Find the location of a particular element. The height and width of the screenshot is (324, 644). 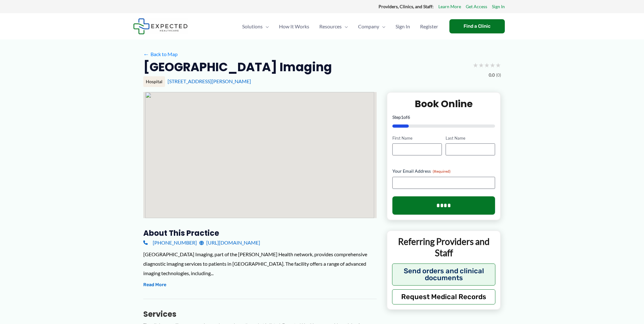

span: (0) is located at coordinates (498, 75).